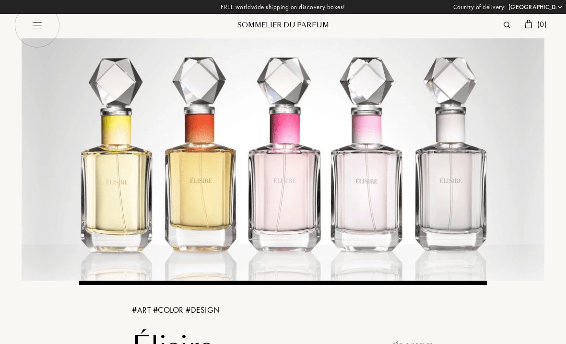 This screenshot has width=566, height=344. I want to click on img: search_icn.svg, so click(507, 25).